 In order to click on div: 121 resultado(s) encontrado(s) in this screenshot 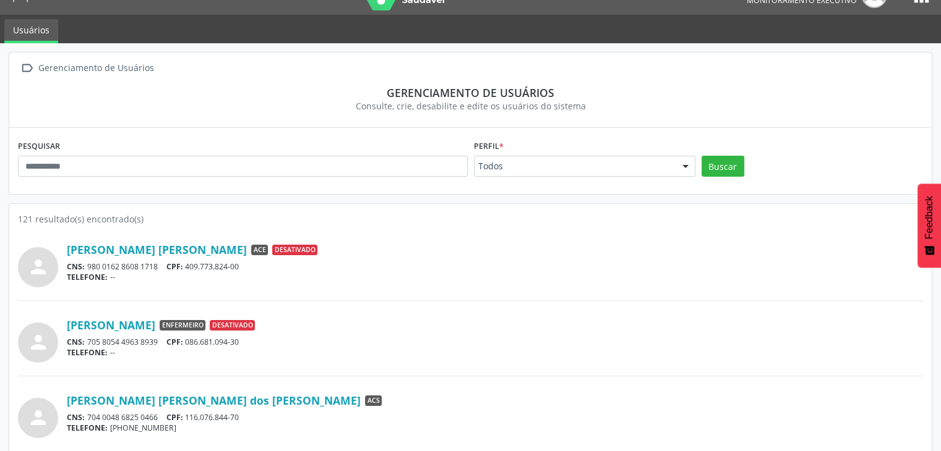, I will do `click(470, 219)`.